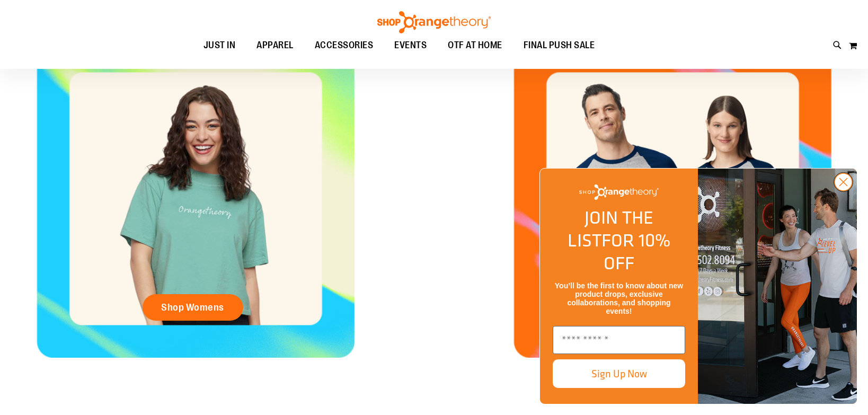 The width and height of the screenshot is (868, 415). I want to click on span: JOIN THE LIST, so click(610, 228).